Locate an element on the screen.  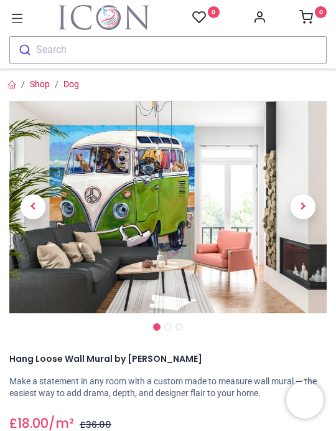
a: Next is located at coordinates (303, 207).